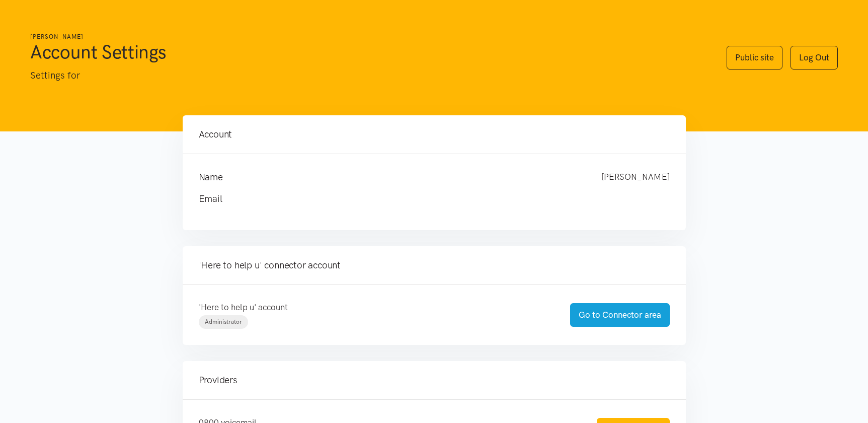 Image resolution: width=868 pixels, height=423 pixels. Describe the element at coordinates (390, 177) in the screenshot. I see `h4: Name` at that location.